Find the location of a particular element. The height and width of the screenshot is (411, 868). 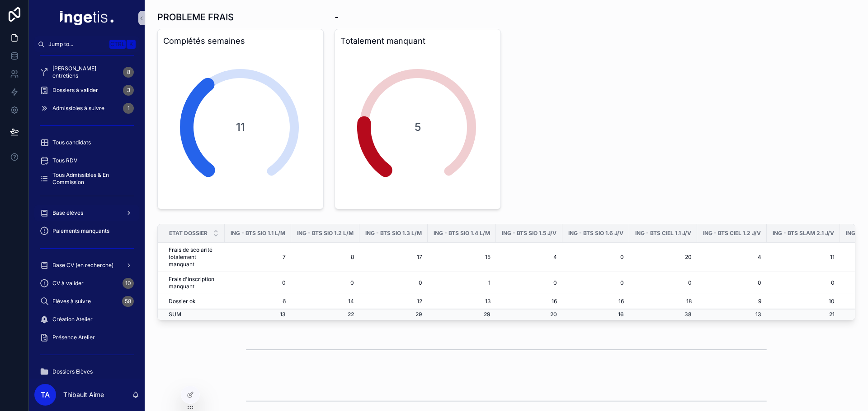

a: Paiements manquants is located at coordinates (87, 231).